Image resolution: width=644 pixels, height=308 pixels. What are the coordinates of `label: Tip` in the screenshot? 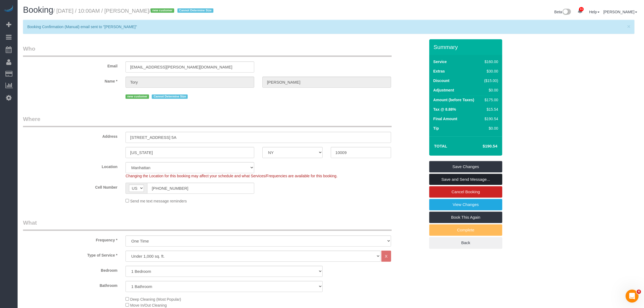 It's located at (436, 128).